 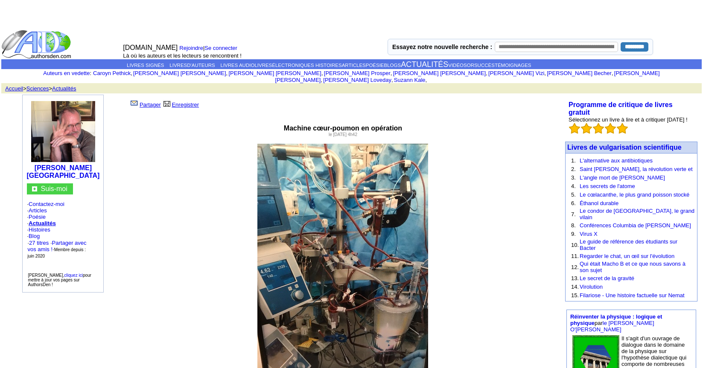 I want to click on font: 5., so click(x=573, y=195).